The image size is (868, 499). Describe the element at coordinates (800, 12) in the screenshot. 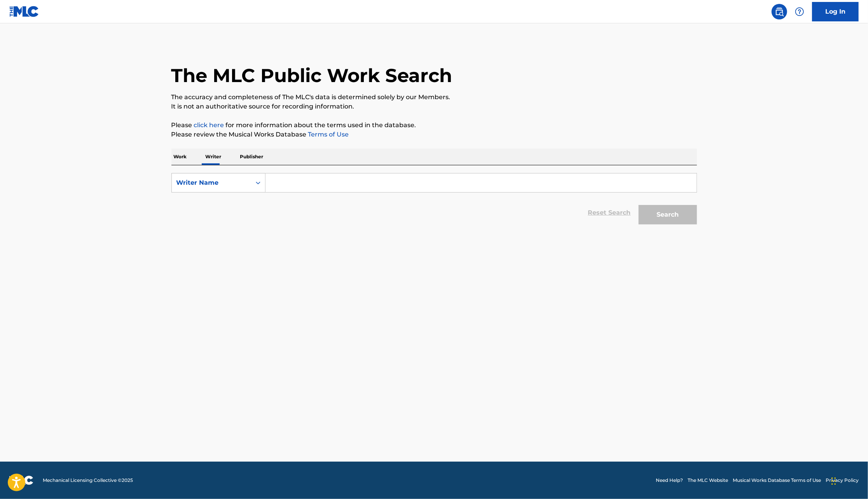

I see `img: help` at that location.